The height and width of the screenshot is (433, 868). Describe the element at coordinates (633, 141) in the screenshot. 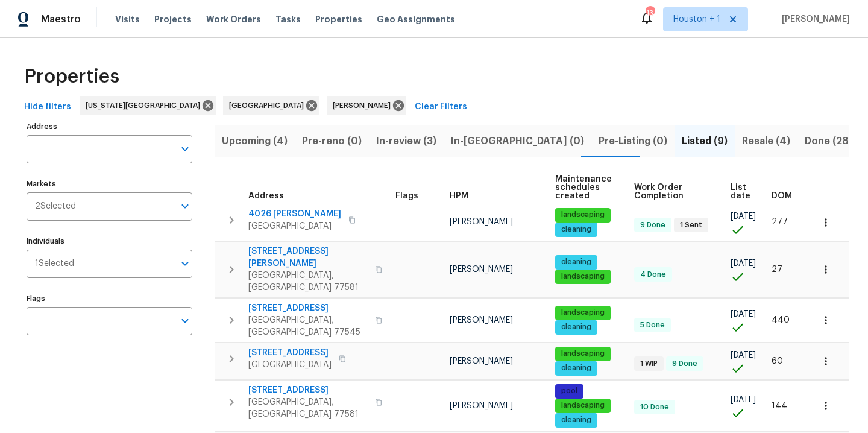

I see `span: Pre-Listing (0)` at that location.